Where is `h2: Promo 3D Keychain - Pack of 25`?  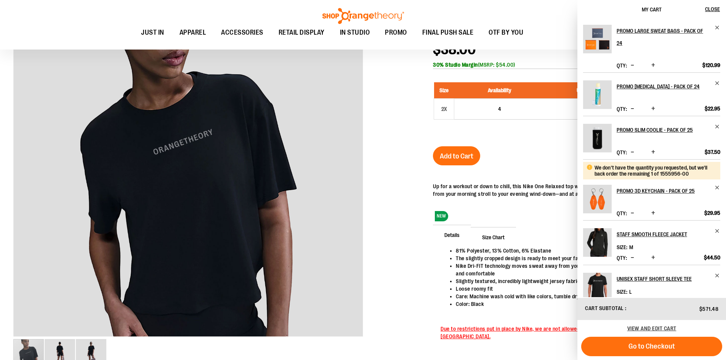 h2: Promo 3D Keychain - Pack of 25 is located at coordinates (663, 191).